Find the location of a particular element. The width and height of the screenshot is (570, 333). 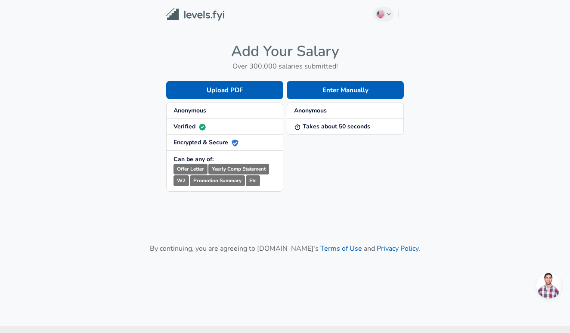

small: W2 is located at coordinates (181, 180).